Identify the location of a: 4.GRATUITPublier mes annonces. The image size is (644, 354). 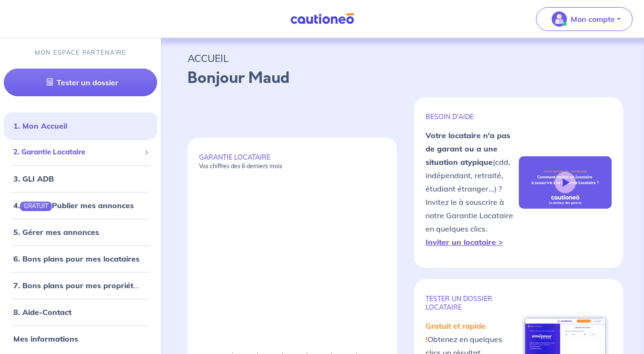
(73, 205).